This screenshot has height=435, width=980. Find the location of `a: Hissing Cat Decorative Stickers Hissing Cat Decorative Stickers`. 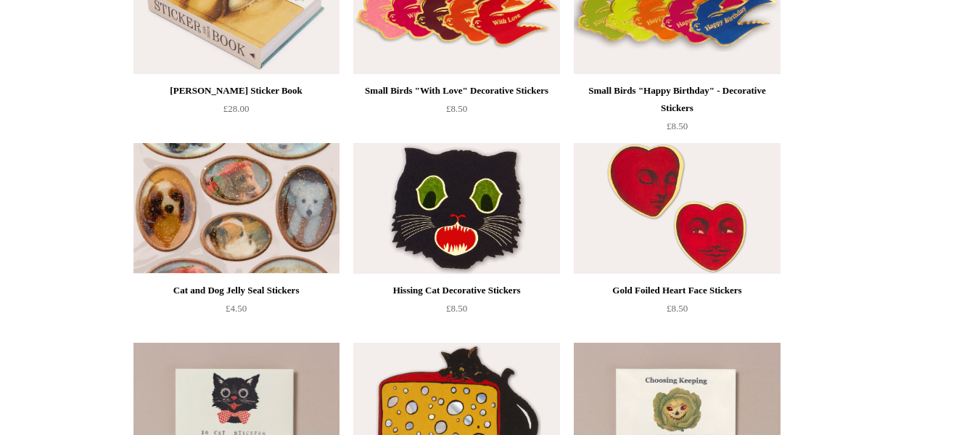

a: Hissing Cat Decorative Stickers Hissing Cat Decorative Stickers is located at coordinates (456, 208).